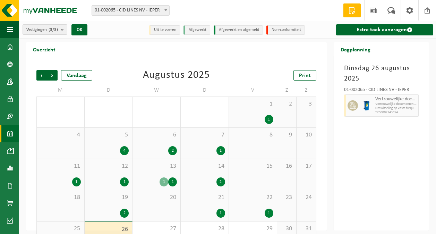 The image size is (436, 234). What do you see at coordinates (45, 29) in the screenshot?
I see `button: Vestigingen(3/3)` at bounding box center [45, 29].